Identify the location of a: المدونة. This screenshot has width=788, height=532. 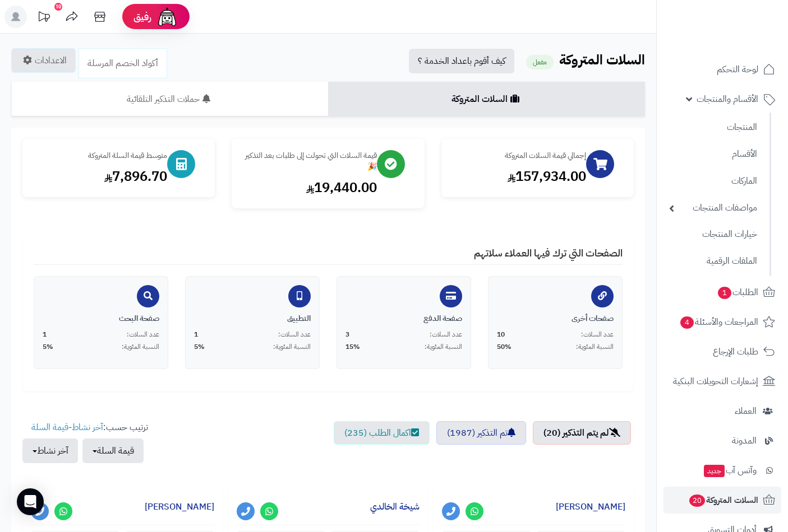
(723, 441).